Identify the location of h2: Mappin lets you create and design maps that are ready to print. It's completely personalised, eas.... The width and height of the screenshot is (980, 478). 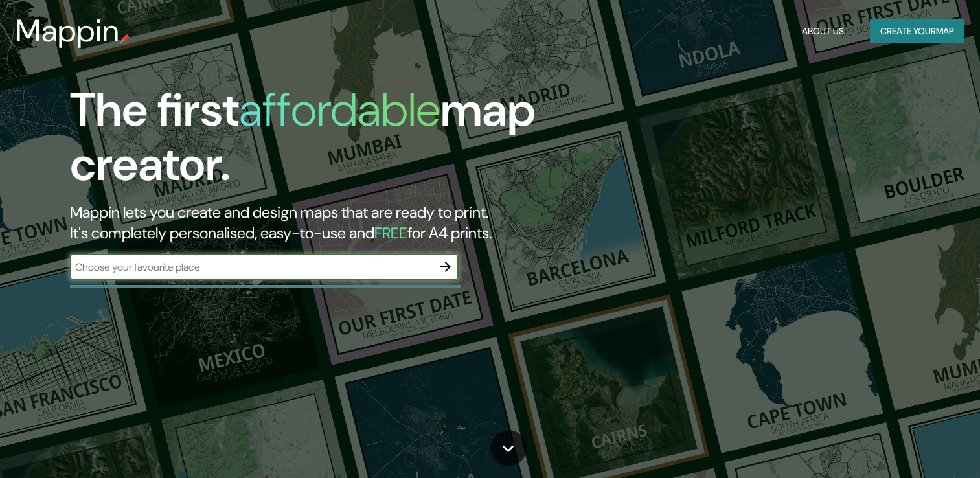
(315, 222).